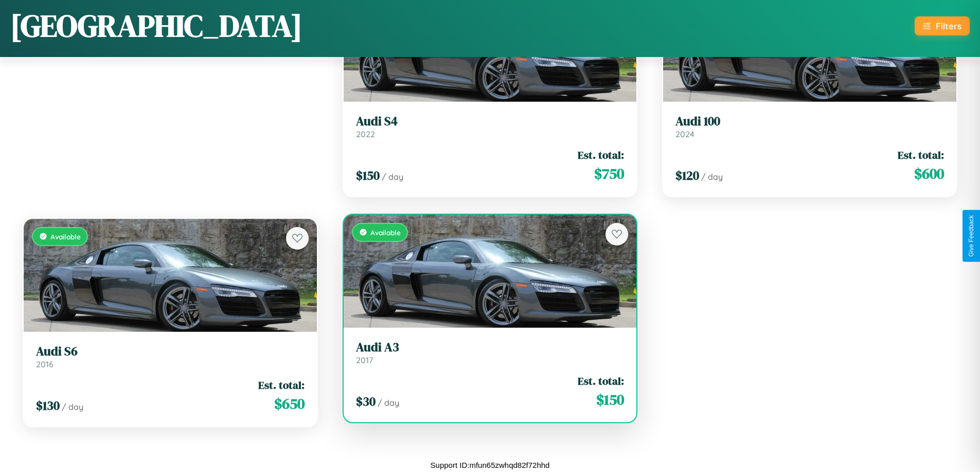 This screenshot has height=472, width=980. What do you see at coordinates (687, 175) in the screenshot?
I see `span: $ 120` at bounding box center [687, 175].